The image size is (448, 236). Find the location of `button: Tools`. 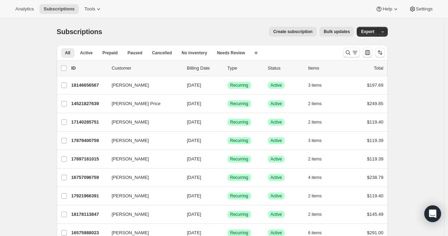

button: Tools is located at coordinates (93, 9).